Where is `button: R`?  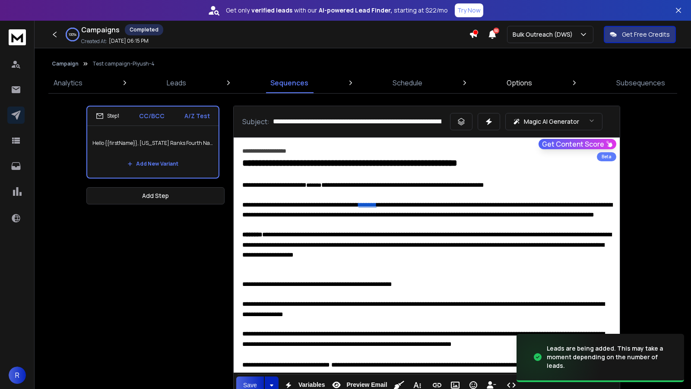
button: R is located at coordinates (17, 375).